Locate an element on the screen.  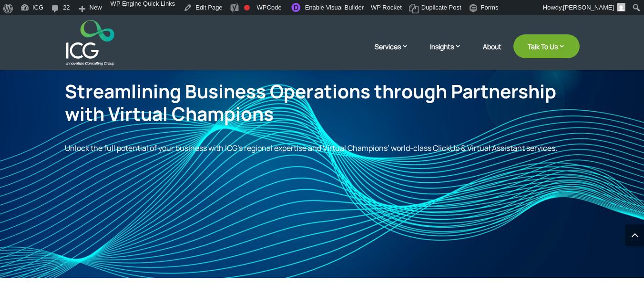
div: Focus keyphrase not set is located at coordinates (247, 8).